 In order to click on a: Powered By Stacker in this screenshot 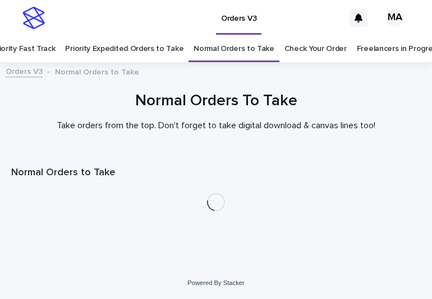, I will do `click(215, 283)`.